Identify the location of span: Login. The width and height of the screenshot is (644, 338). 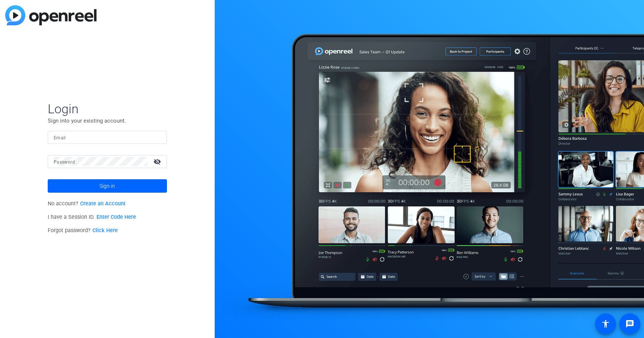
(107, 109).